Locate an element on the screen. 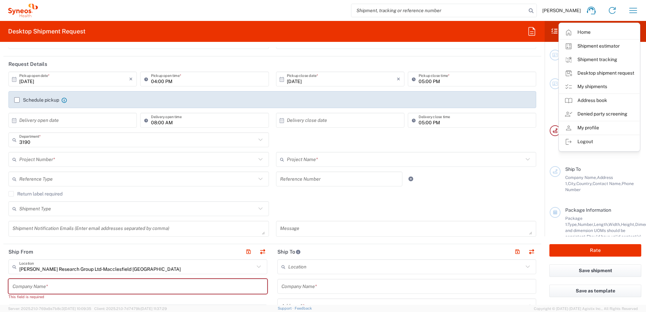 Image resolution: width=646 pixels, height=312 pixels. span: Width, is located at coordinates (614, 224).